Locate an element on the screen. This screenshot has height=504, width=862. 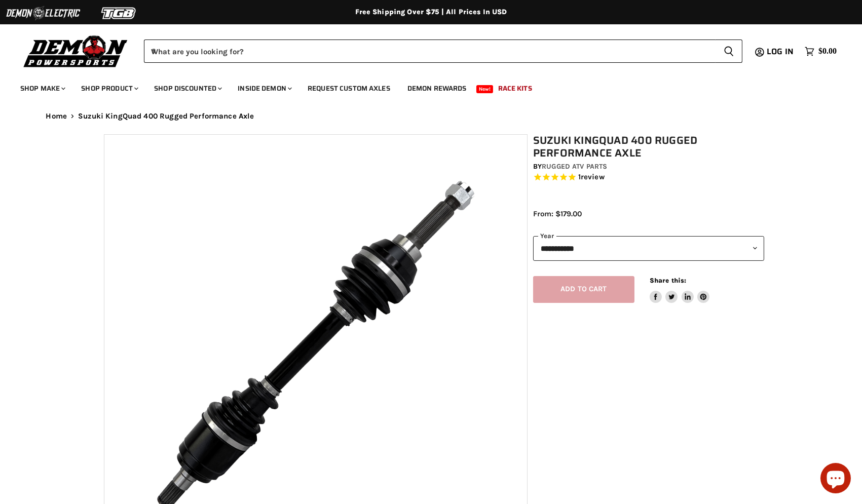
a: Shop Discounted is located at coordinates (187, 88).